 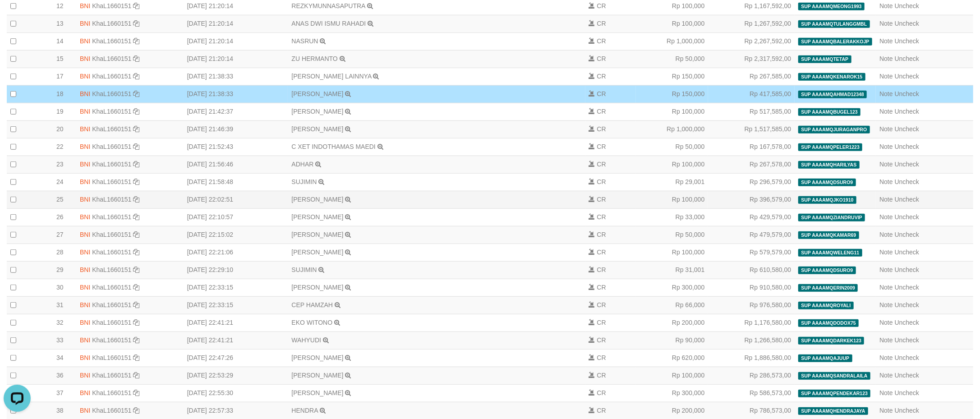 What do you see at coordinates (672, 217) in the screenshot?
I see `td: Rp 33,000` at bounding box center [672, 217].